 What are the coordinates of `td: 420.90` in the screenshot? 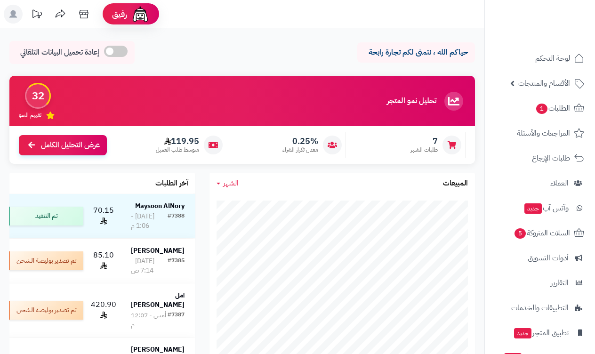 It's located at (104, 310).